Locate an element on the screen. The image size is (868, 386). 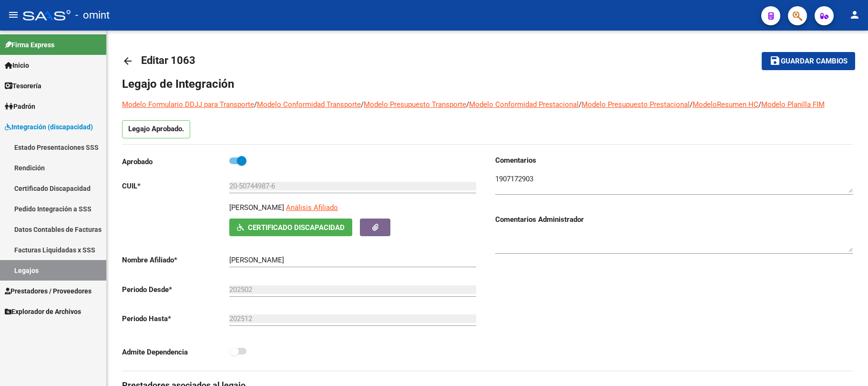
span: Inicio is located at coordinates (16, 65).